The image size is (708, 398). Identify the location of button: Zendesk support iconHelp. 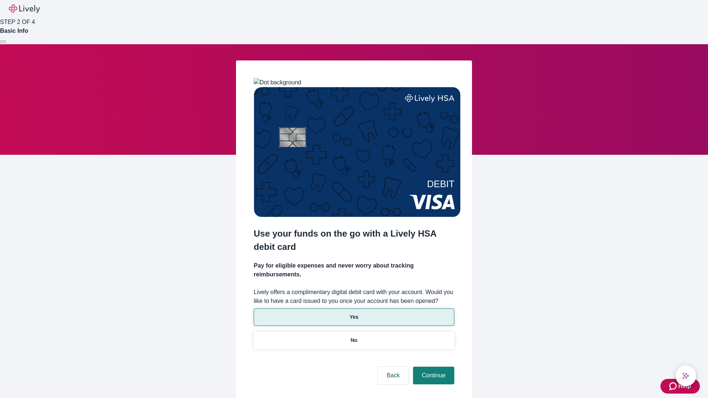
(680, 386).